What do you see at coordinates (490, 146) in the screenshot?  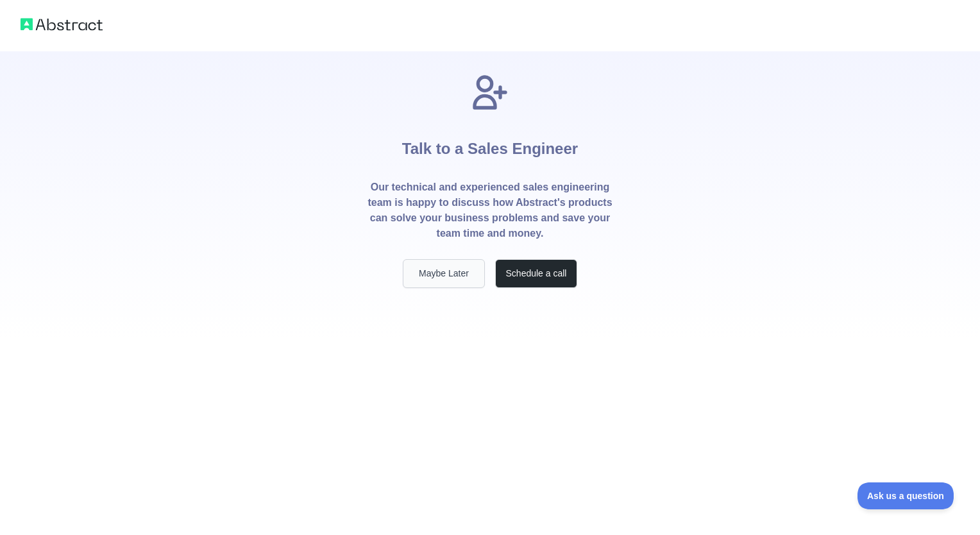 I see `h1: Talk to a Sales Engineer` at bounding box center [490, 146].